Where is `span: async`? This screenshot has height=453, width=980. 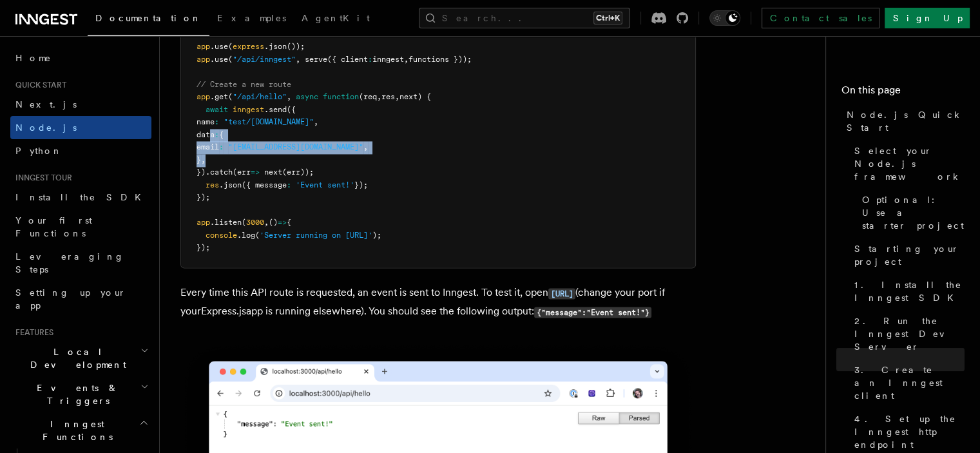 span: async is located at coordinates (307, 96).